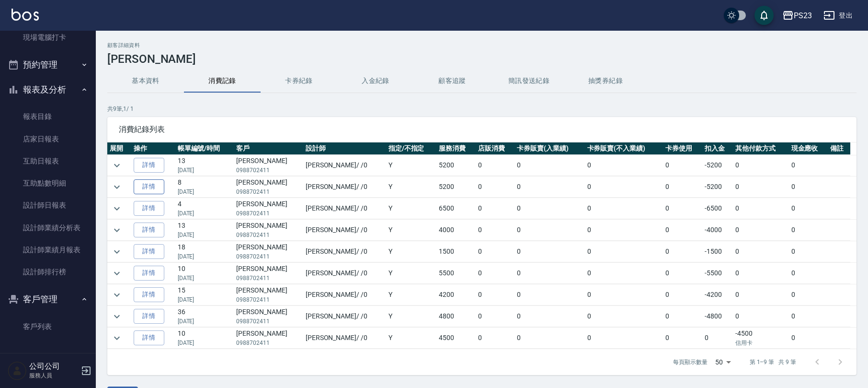  Describe the element at coordinates (119, 149) in the screenshot. I see `th: 展開` at that location.